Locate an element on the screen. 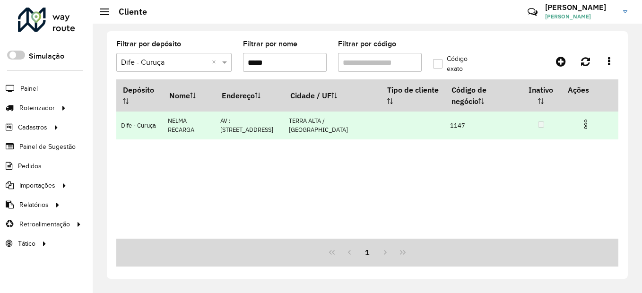 The width and height of the screenshot is (642, 293). span: Pedidos is located at coordinates (30, 166).